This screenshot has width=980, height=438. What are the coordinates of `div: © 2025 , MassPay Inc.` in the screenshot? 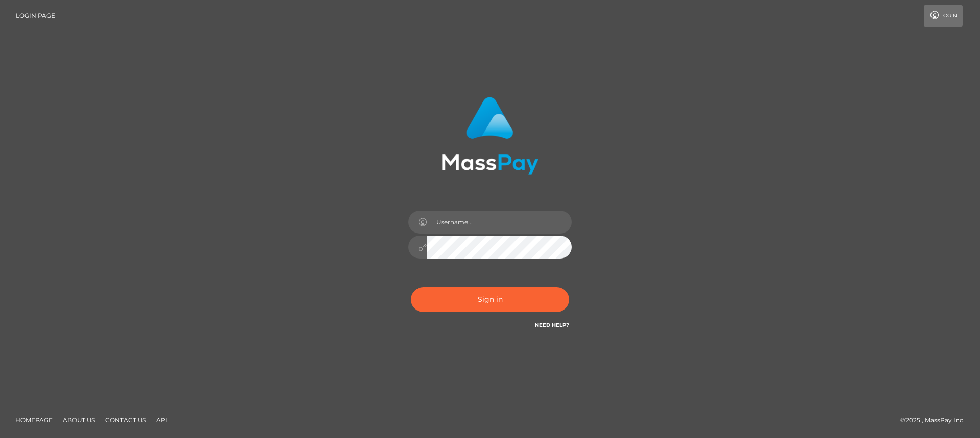 It's located at (936, 420).